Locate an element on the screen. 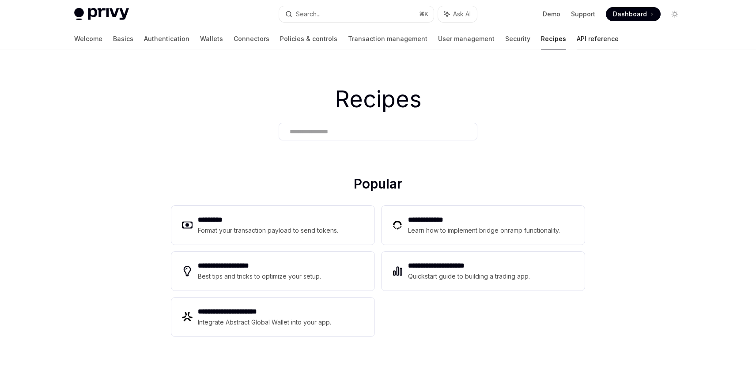 This screenshot has width=756, height=370. div: Learn how to implement bridge onramp functionality. is located at coordinates (485, 230).